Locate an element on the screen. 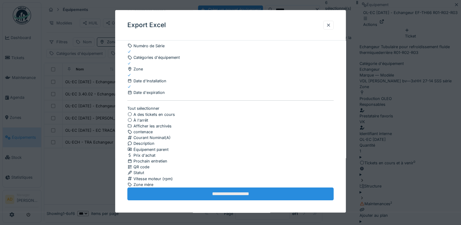 The width and height of the screenshot is (461, 225). div: Équipement parent is located at coordinates (148, 149).